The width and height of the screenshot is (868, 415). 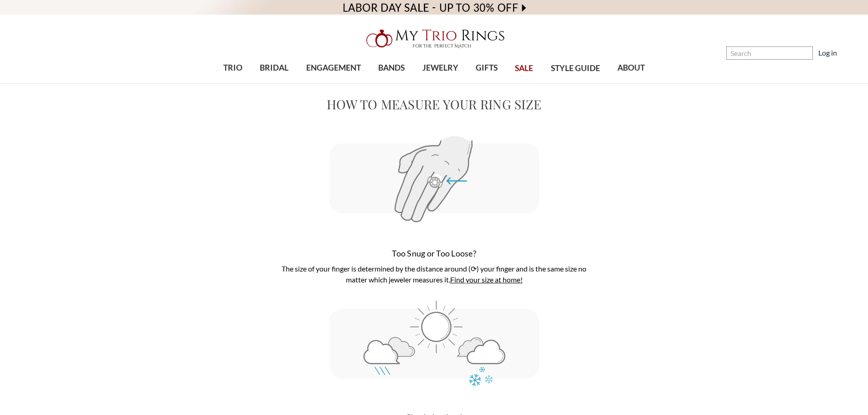 I want to click on span: GIFTS, so click(x=487, y=68).